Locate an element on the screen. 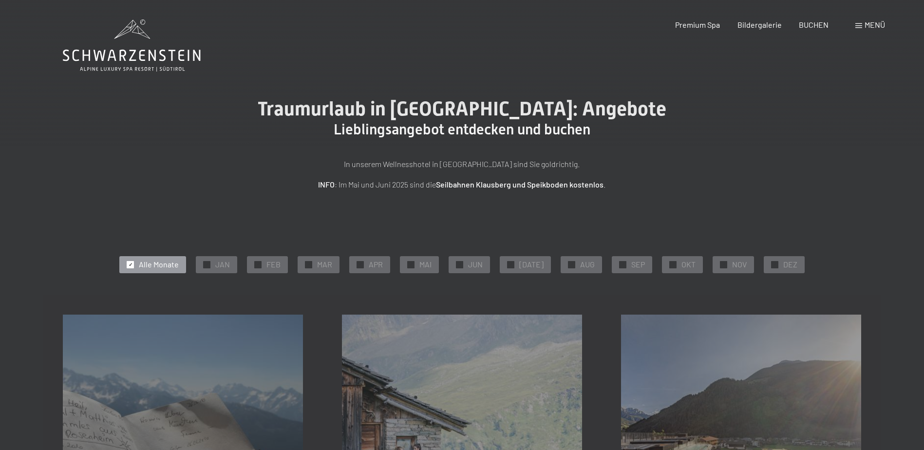 The image size is (924, 450). a: Bildergalerie is located at coordinates (759, 24).